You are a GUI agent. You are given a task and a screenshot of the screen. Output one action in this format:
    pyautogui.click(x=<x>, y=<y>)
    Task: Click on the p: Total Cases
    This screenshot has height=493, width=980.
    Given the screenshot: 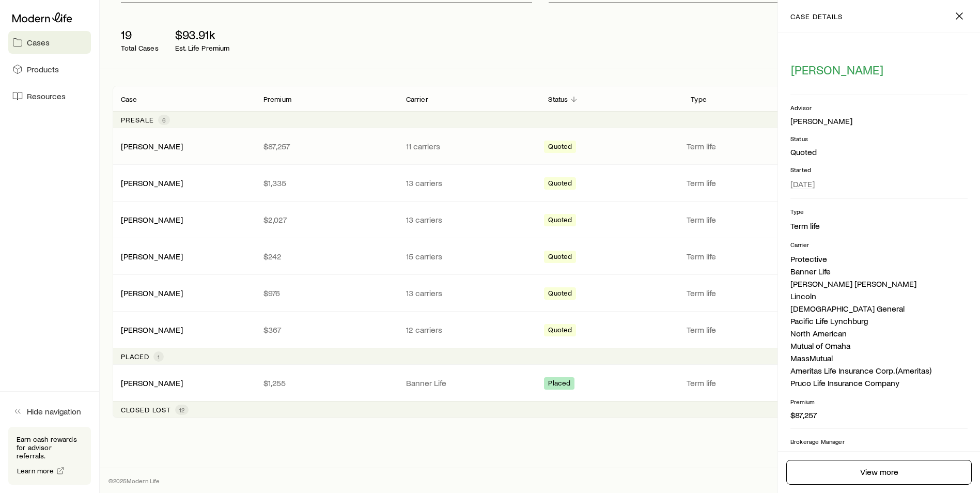 What is the action you would take?
    pyautogui.click(x=139, y=48)
    